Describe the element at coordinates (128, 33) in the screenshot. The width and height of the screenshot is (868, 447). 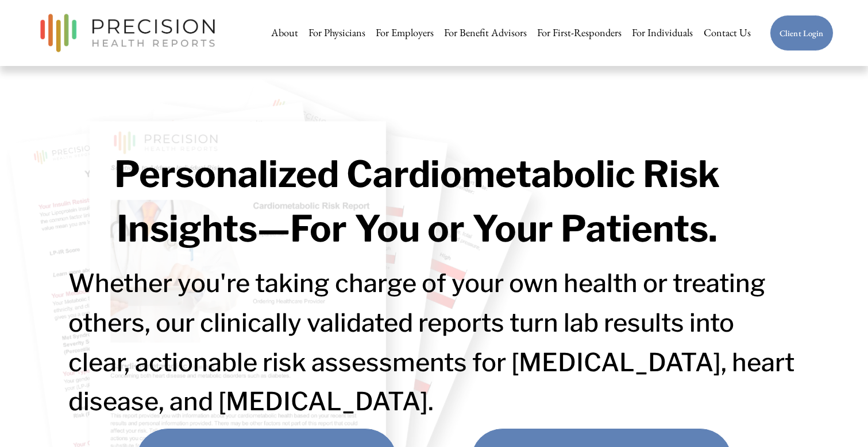
I see `img: Precision Health Reports` at that location.